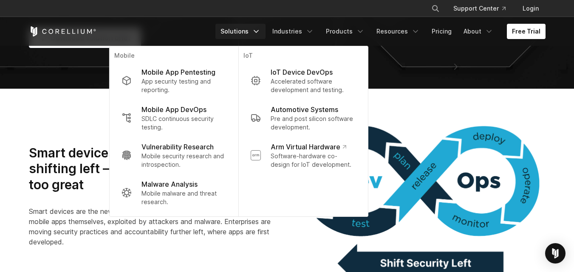 This screenshot has height=272, width=574. Describe the element at coordinates (303, 156) in the screenshot. I see `a: Arm Virtual Hardware Software-hardware co-design for IoT development.` at that location.